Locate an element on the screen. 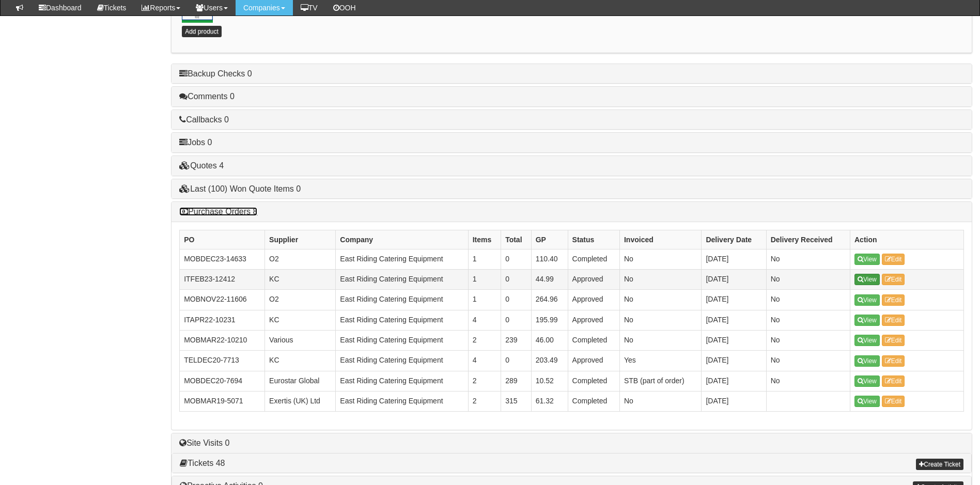  th: Delivery Received is located at coordinates (808, 239).